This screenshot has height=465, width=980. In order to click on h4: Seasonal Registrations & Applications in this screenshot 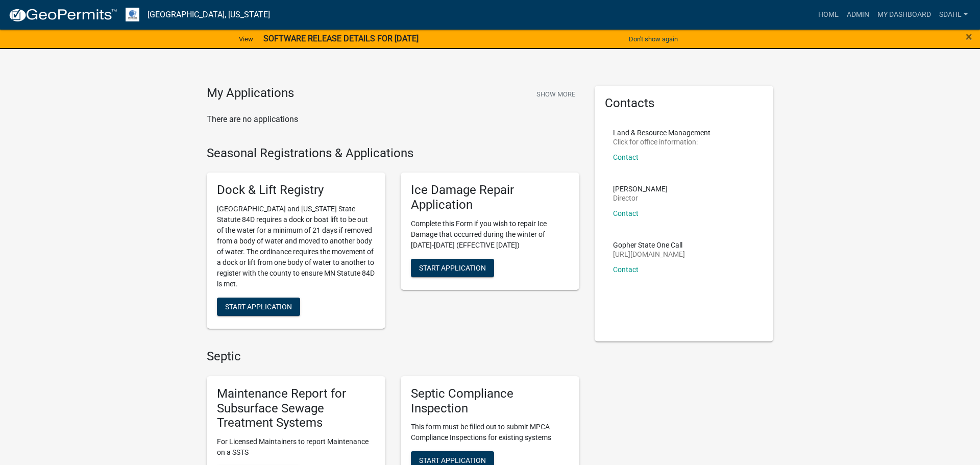, I will do `click(393, 153)`.